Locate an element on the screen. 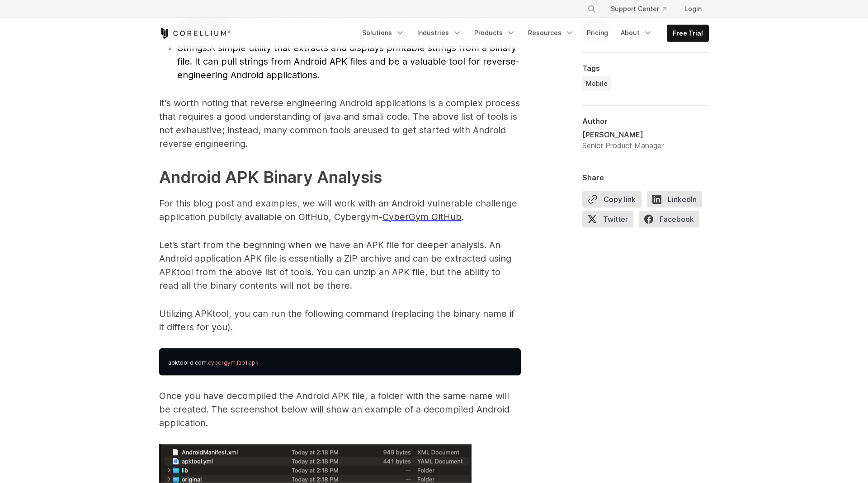  button: Search is located at coordinates (592, 9).